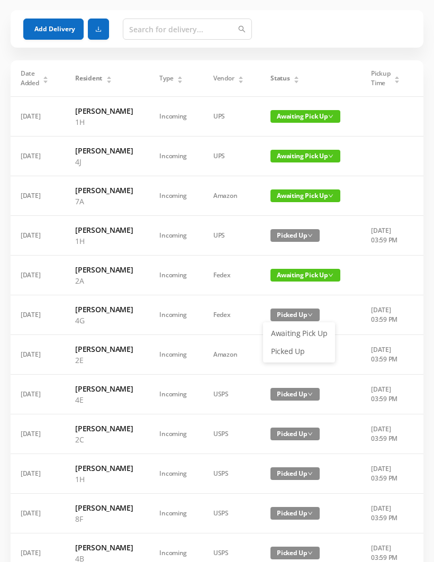  I want to click on p: 4G, so click(104, 320).